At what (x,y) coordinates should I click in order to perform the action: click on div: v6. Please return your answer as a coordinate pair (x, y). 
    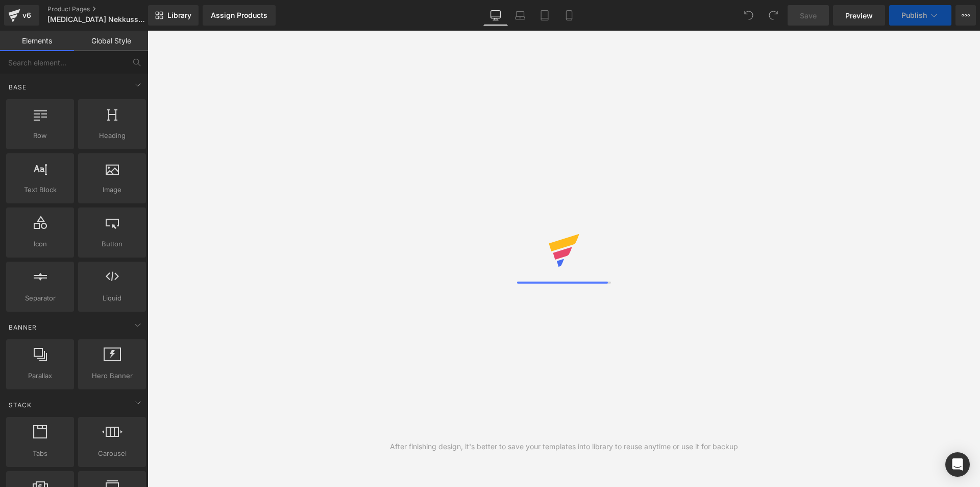
    Looking at the image, I should click on (26, 16).